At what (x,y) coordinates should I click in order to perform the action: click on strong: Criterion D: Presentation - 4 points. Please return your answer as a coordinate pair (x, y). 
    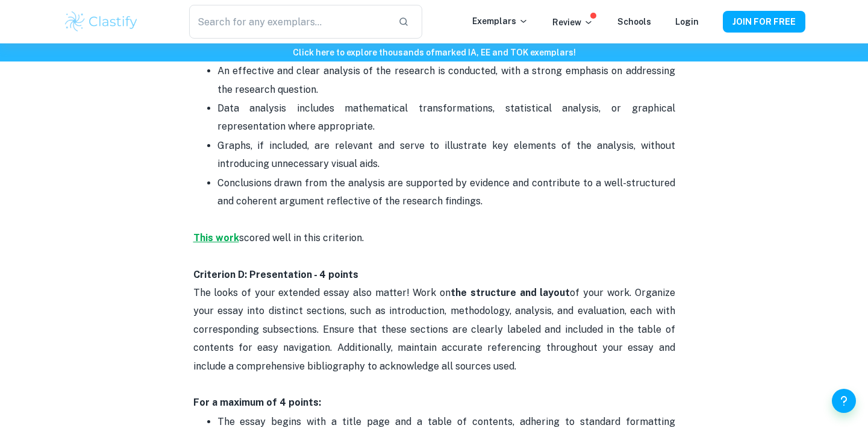
    Looking at the image, I should click on (276, 274).